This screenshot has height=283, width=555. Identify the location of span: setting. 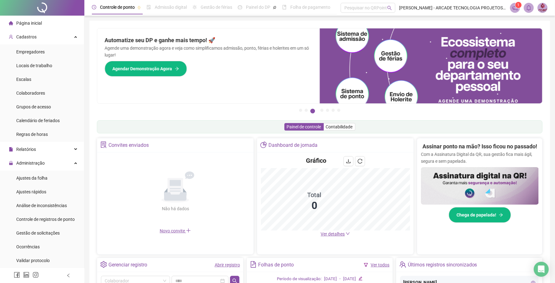
(104, 265).